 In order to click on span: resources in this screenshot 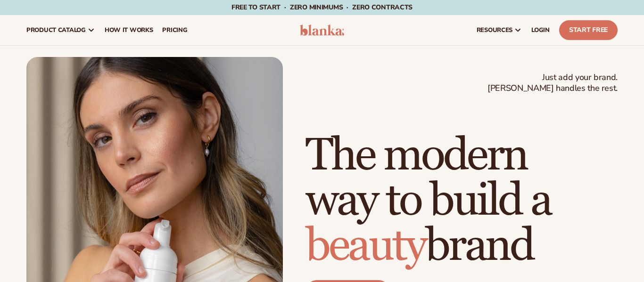, I will do `click(495, 30)`.